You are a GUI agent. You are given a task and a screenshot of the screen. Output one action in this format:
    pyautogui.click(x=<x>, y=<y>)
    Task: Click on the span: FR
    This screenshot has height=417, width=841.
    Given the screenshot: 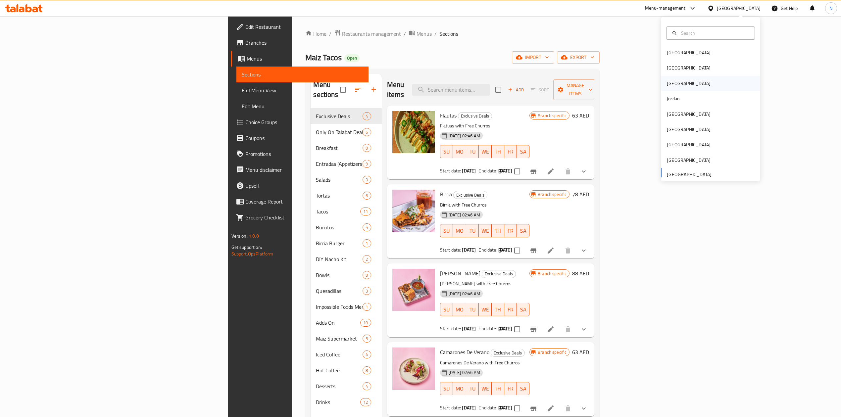 What is the action you would take?
    pyautogui.click(x=511, y=310)
    